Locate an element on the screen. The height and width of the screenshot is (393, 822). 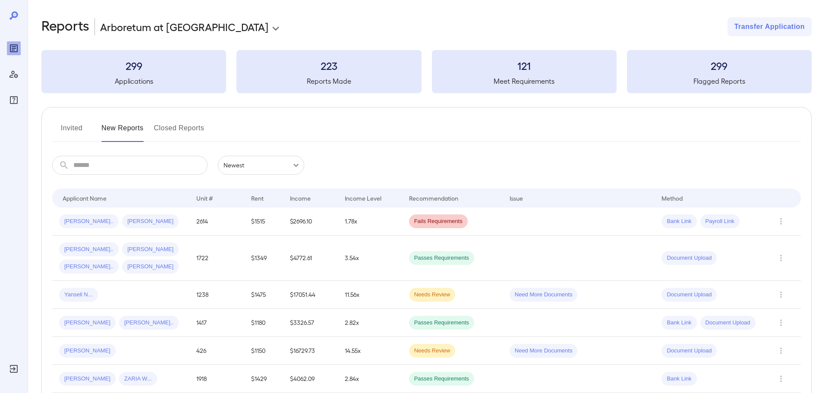
button: Invited is located at coordinates (72, 132).